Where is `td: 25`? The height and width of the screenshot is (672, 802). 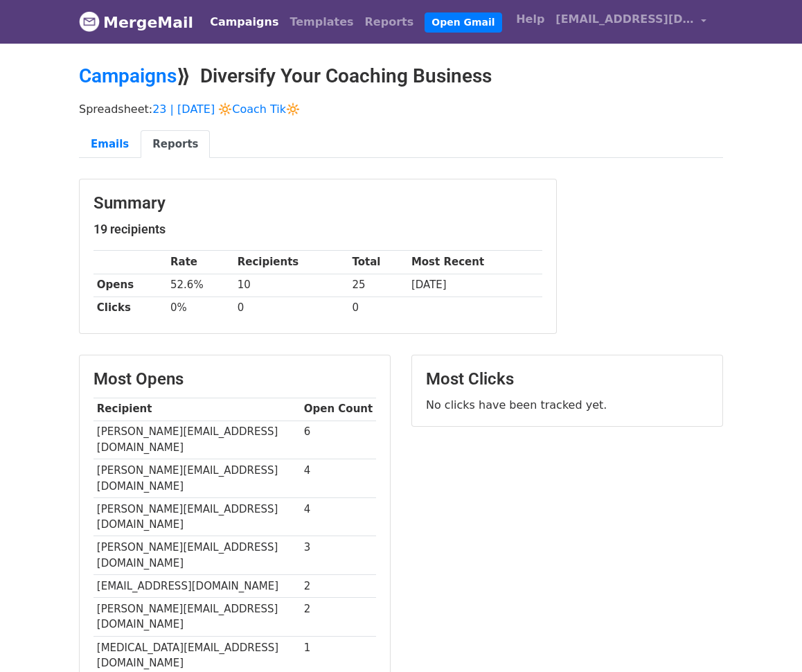
td: 25 is located at coordinates (379, 285).